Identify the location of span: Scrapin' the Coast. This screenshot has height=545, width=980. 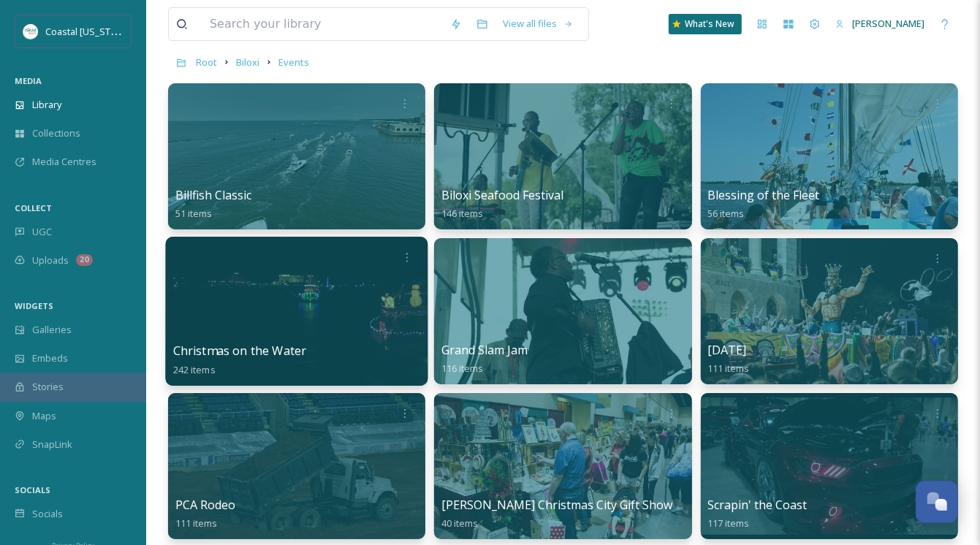
(758, 505).